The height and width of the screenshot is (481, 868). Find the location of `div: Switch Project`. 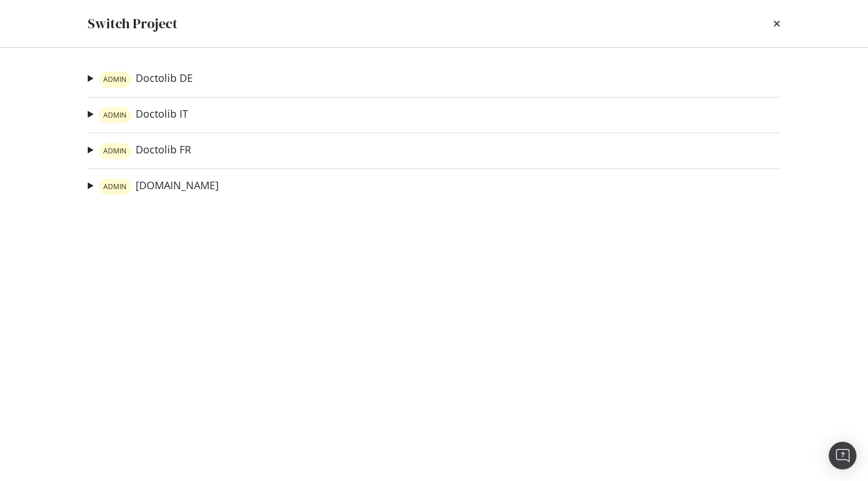

div: Switch Project is located at coordinates (133, 24).